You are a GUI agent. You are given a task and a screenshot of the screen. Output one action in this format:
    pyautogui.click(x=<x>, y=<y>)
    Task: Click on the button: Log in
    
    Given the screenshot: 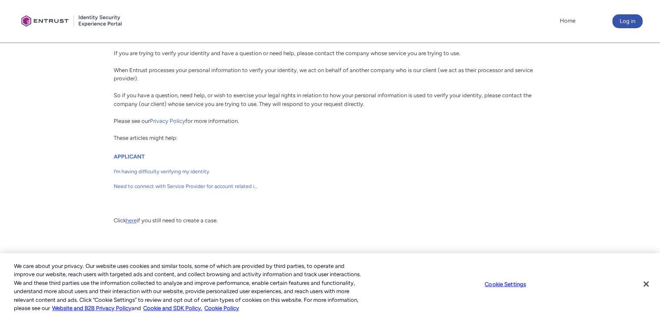 What is the action you would take?
    pyautogui.click(x=628, y=21)
    